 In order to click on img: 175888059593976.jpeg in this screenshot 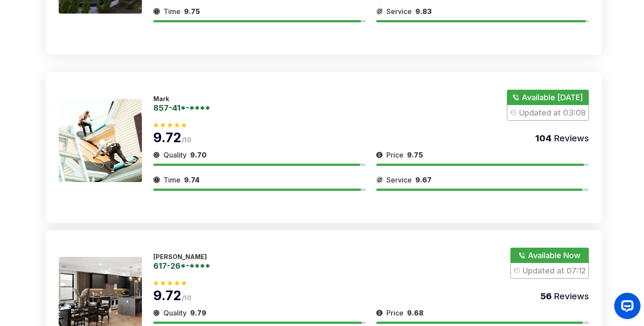, I will do `click(100, 141)`.